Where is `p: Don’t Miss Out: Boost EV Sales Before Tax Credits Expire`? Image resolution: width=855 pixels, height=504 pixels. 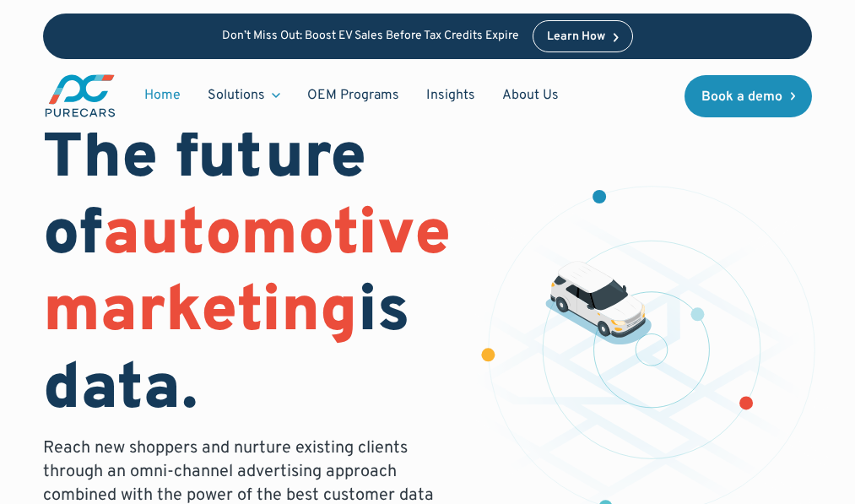 p: Don’t Miss Out: Boost EV Sales Before Tax Credits Expire is located at coordinates (371, 36).